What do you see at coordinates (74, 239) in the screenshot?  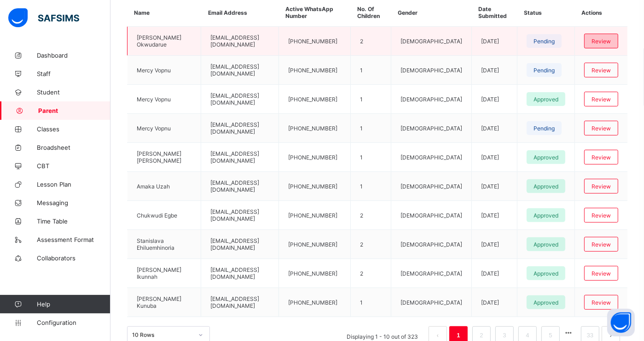 I see `span: Assessment Format` at bounding box center [74, 239].